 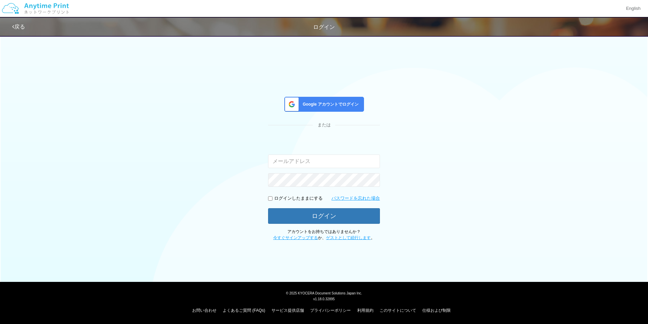 What do you see at coordinates (324, 161) in the screenshot?
I see `input: メールアドレス` at bounding box center [324, 161].